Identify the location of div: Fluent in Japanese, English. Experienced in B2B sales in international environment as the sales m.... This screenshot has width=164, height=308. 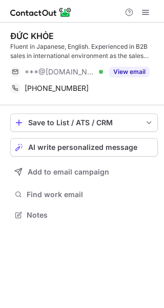
(84, 51).